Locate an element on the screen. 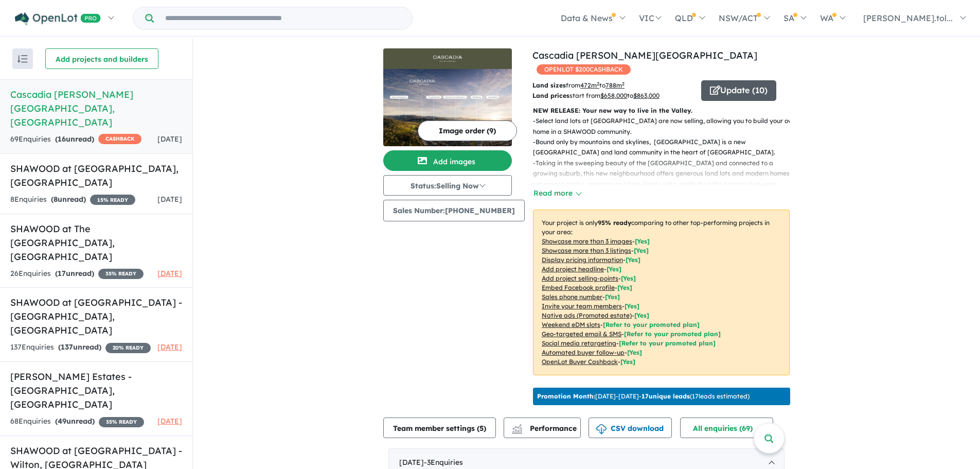  u: Showcase more than 3 listings is located at coordinates (586, 250).